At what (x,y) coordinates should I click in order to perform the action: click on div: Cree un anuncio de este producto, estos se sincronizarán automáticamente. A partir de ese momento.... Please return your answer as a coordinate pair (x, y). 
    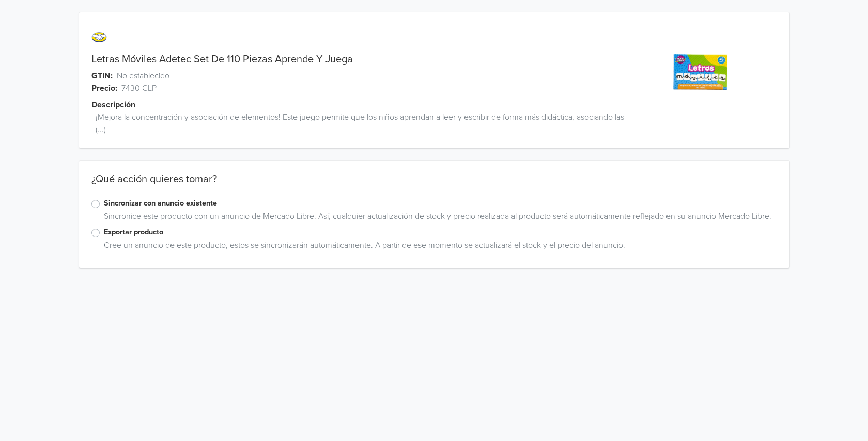
    Looking at the image, I should click on (438, 247).